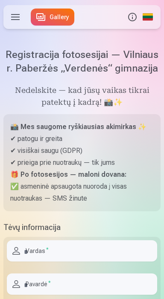  I want to click on strong: 📸 Mes saugome ryškiausias akimirkas ✨, so click(78, 127).